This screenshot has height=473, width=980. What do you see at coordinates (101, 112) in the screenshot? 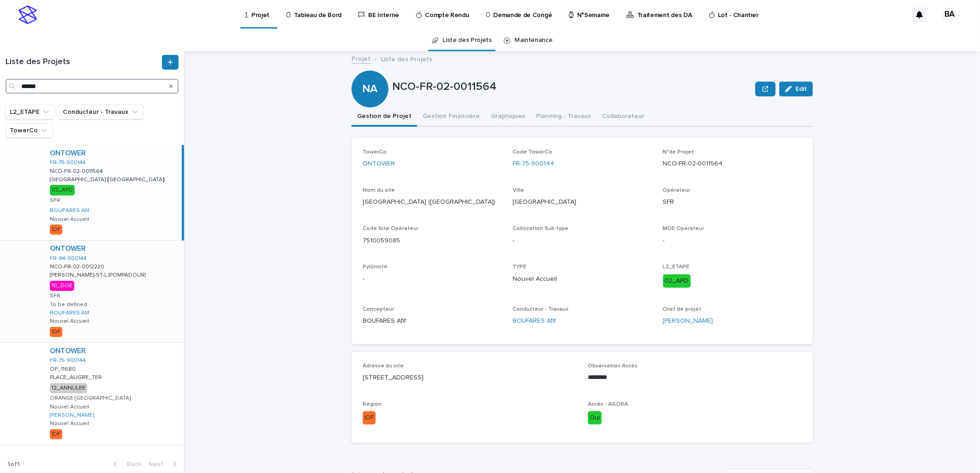
I see `button: Conducteur - Travaux` at bounding box center [101, 112].